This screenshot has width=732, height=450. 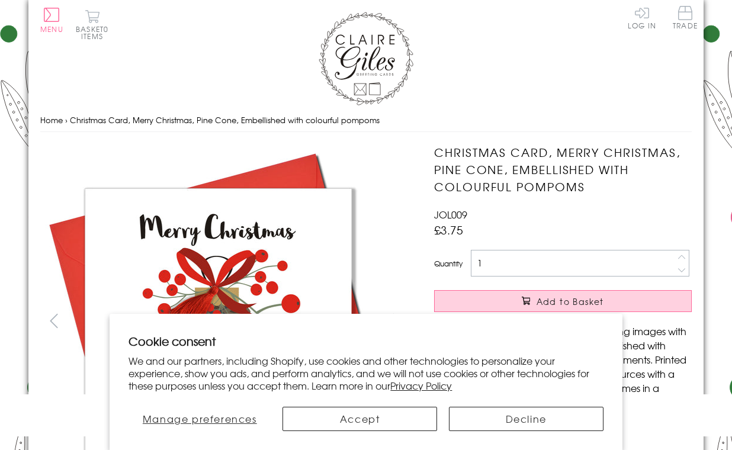 What do you see at coordinates (52, 20) in the screenshot?
I see `button: Menu` at bounding box center [52, 20].